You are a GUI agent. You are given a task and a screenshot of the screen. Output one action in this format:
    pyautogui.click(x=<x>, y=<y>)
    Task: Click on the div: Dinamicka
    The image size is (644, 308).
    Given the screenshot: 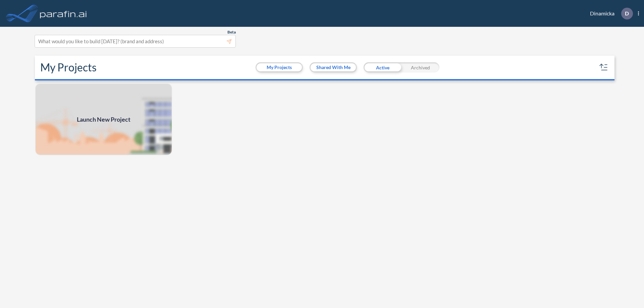 What is the action you would take?
    pyautogui.click(x=609, y=14)
    